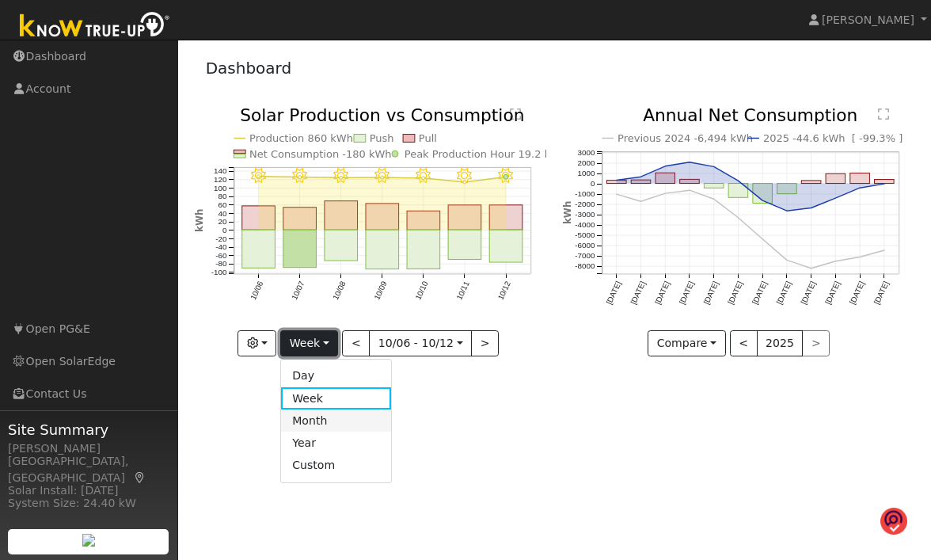 The width and height of the screenshot is (931, 560). Describe the element at coordinates (585, 235) in the screenshot. I see `text: -5000` at that location.